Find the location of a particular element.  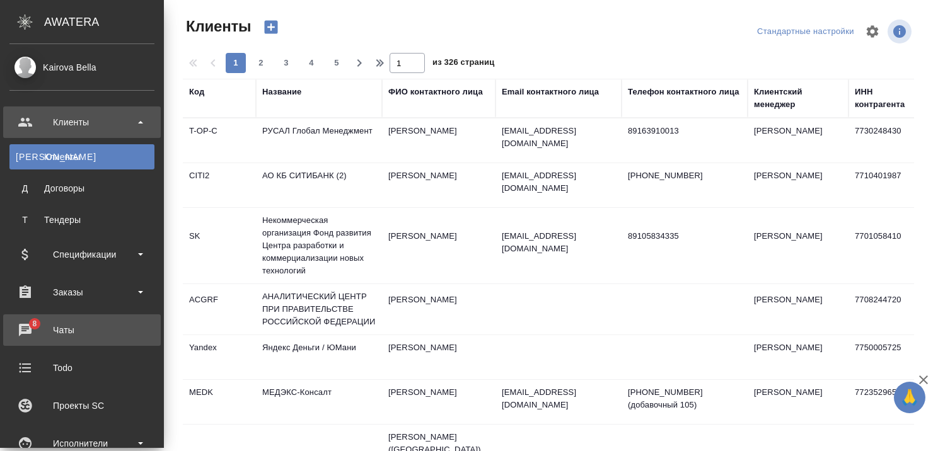

td: Яндекс Деньги / ЮМани is located at coordinates (319, 357).